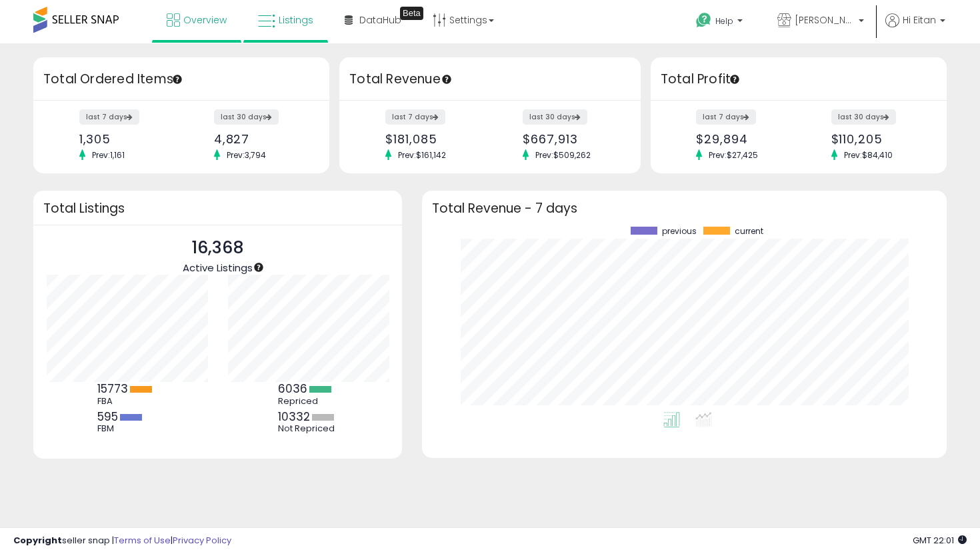 This screenshot has height=554, width=980. Describe the element at coordinates (703, 20) in the screenshot. I see `i: Get Help` at that location.